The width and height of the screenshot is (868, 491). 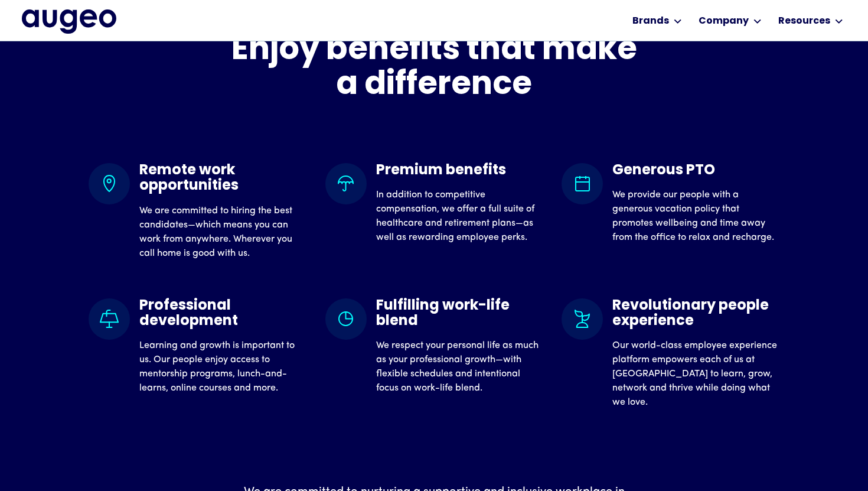 I want to click on p: We respect your personal life as much as your professional growth—with flexible schedules and int..., so click(x=459, y=367).